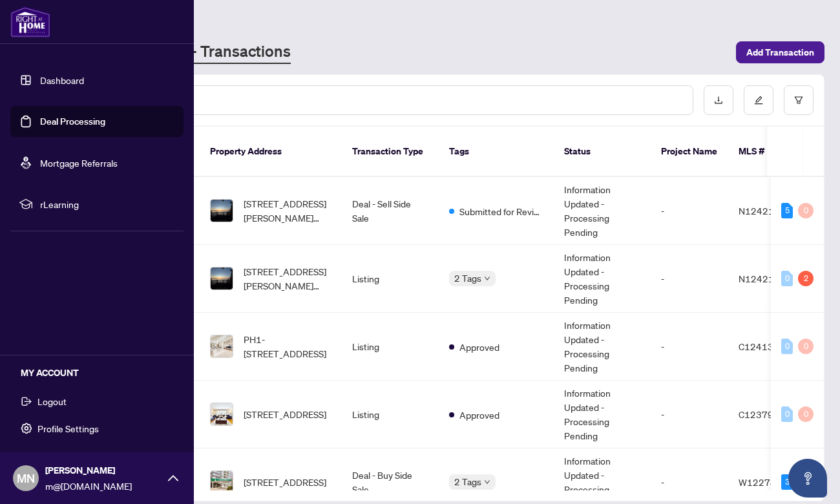 The image size is (840, 504). Describe the element at coordinates (97, 401) in the screenshot. I see `button: Logout` at that location.